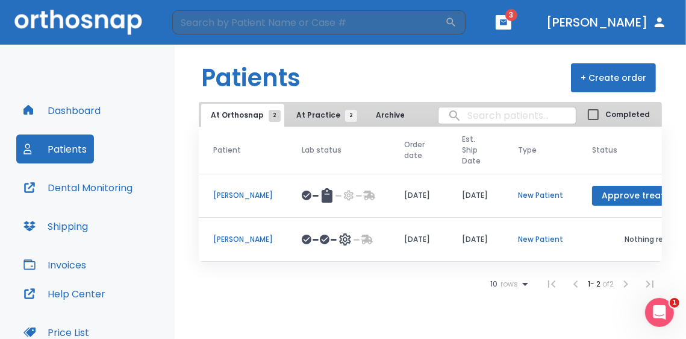  Describe the element at coordinates (613, 78) in the screenshot. I see `button: + Create order` at that location.